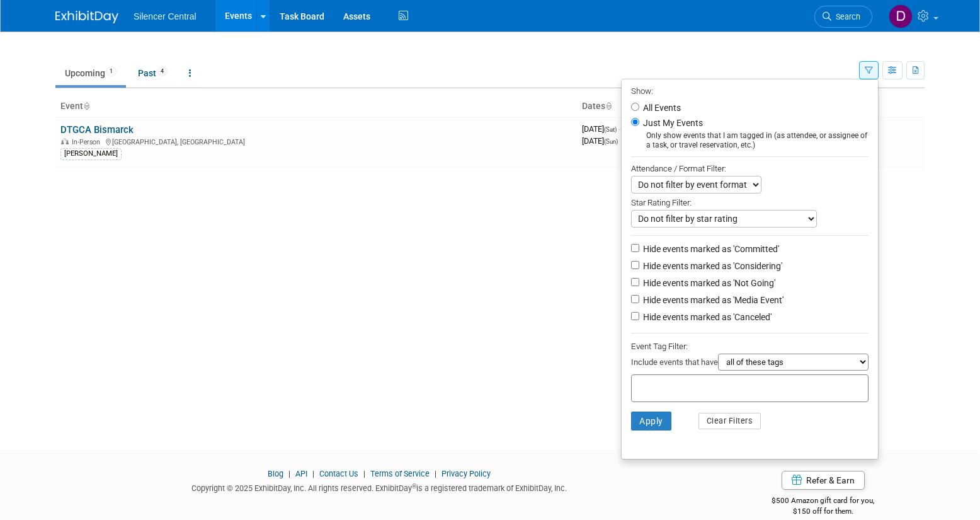  I want to click on label: Hide events marked as 'Media Event', so click(711, 300).